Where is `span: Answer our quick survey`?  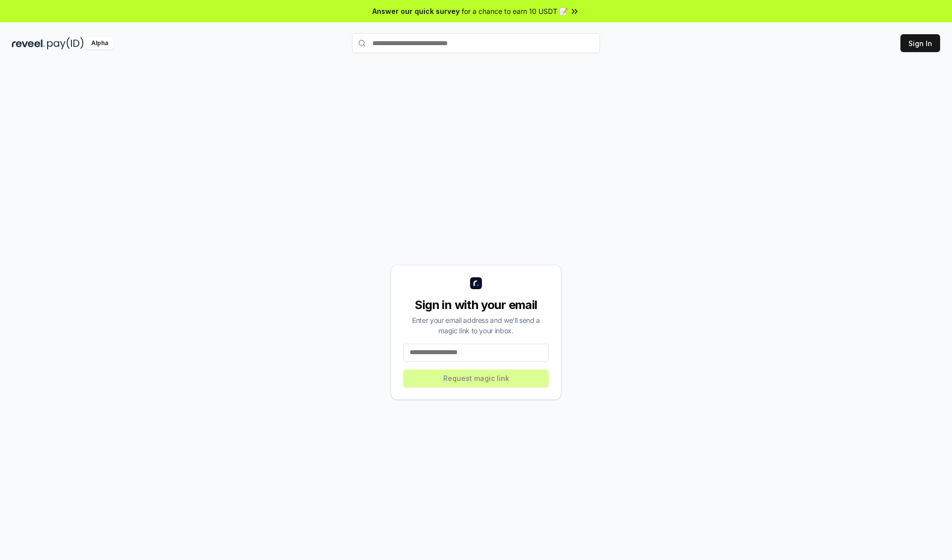 span: Answer our quick survey is located at coordinates (416, 11).